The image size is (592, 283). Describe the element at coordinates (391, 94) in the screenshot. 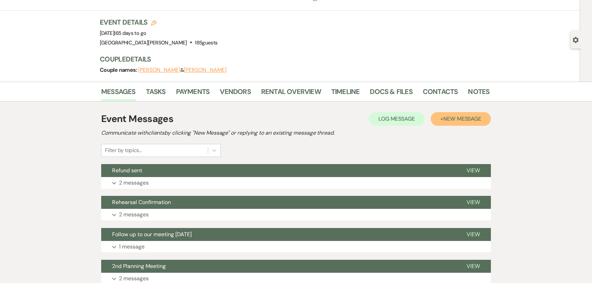

I see `a: Docs & Files` at that location.